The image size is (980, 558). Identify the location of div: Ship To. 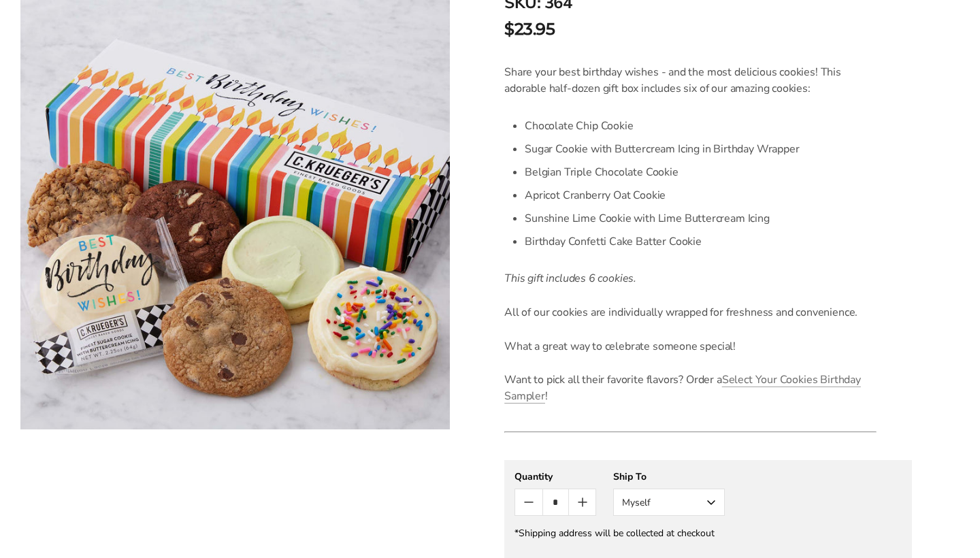
(669, 476).